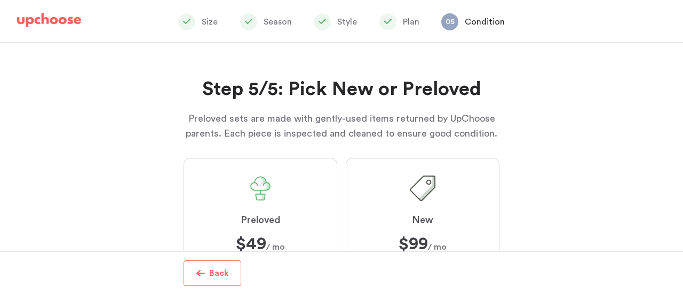 Image resolution: width=683 pixels, height=294 pixels. Describe the element at coordinates (277, 22) in the screenshot. I see `p: Season` at that location.